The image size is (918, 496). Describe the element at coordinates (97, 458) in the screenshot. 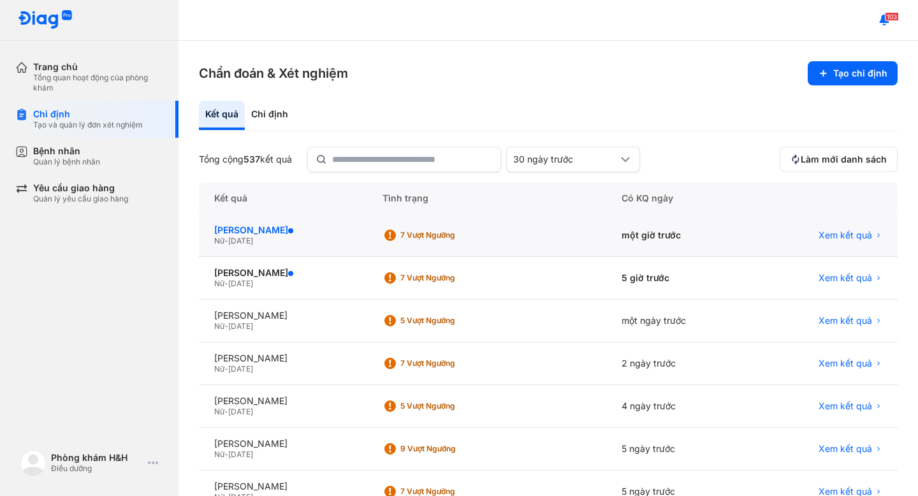

I see `div: Phòng khám H&H` at that location.